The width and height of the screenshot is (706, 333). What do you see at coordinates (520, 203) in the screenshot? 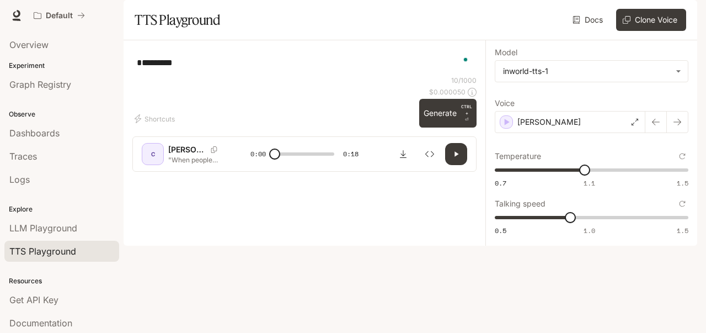
I see `p: Talking speed` at bounding box center [520, 203].